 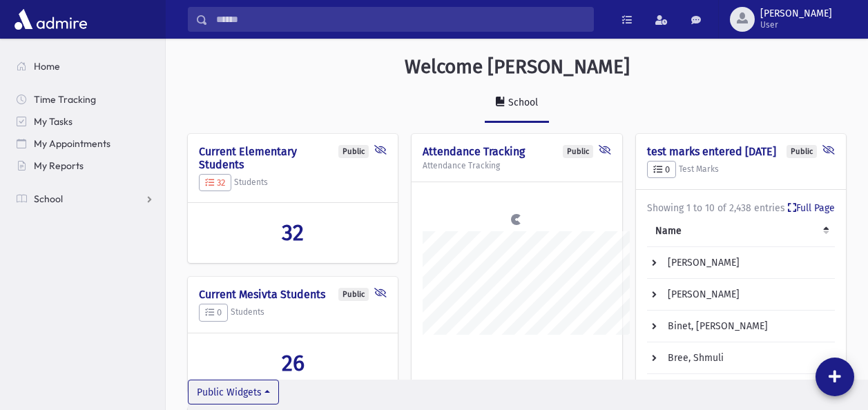 I want to click on input: Search, so click(x=401, y=19).